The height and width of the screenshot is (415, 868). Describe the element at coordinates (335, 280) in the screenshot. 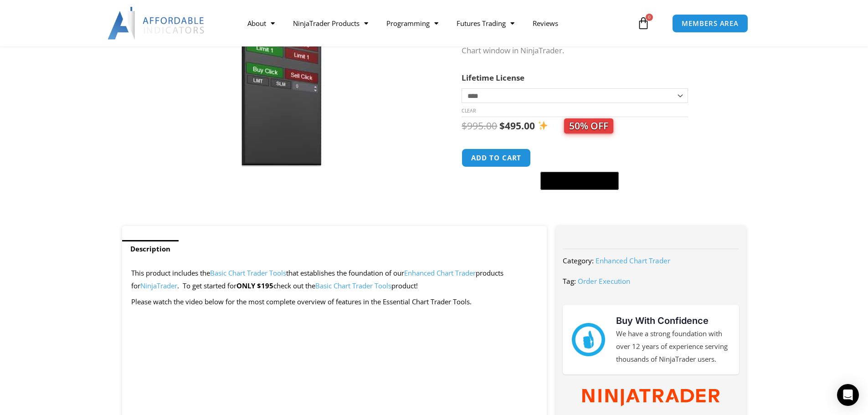

I see `p: This product includes the that establishes the foundation of our products for . To get started for` at that location.